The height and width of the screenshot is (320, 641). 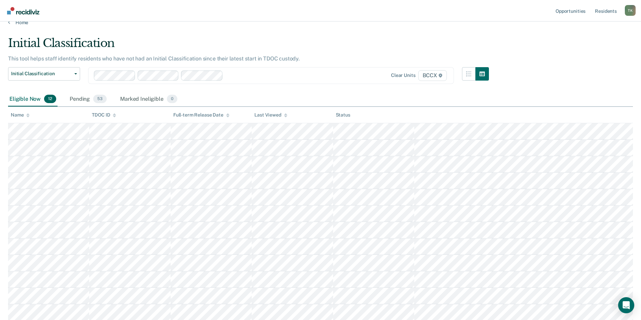 What do you see at coordinates (23, 11) in the screenshot?
I see `img: Recidiviz` at bounding box center [23, 11].